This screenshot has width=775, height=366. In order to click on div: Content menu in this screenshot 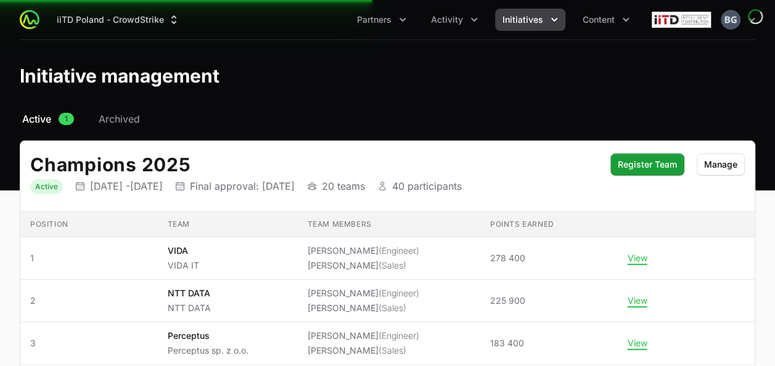, I will do `click(606, 20)`.